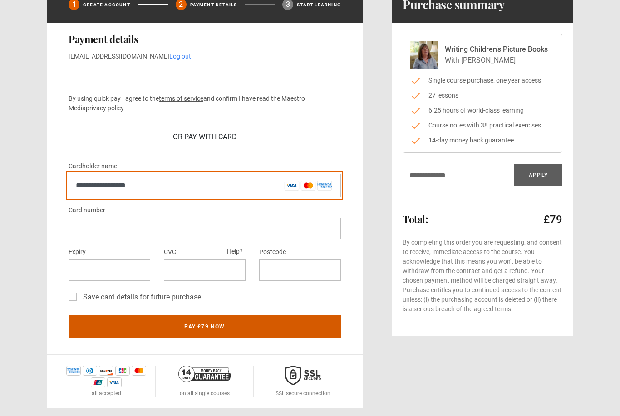 The height and width of the screenshot is (416, 620). I want to click on p: Payment details, so click(214, 5).